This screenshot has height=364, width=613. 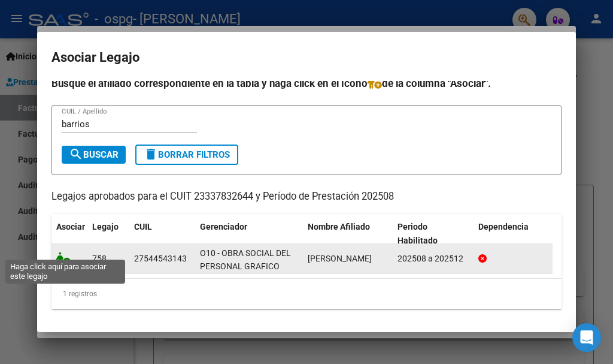 What do you see at coordinates (246, 260) in the screenshot?
I see `span: O10 - OBRA SOCIAL DEL PERSONAL GRAFICO` at bounding box center [246, 260].